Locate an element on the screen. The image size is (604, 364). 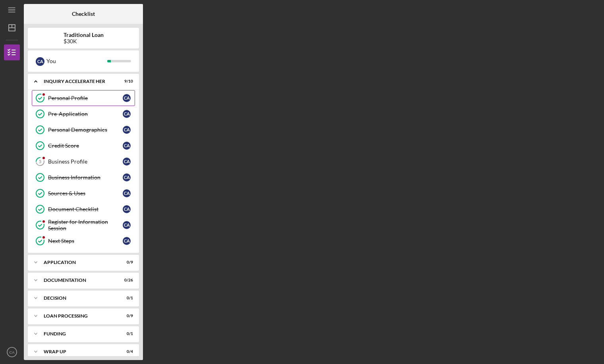
div: Credit Score is located at coordinates (86, 146).